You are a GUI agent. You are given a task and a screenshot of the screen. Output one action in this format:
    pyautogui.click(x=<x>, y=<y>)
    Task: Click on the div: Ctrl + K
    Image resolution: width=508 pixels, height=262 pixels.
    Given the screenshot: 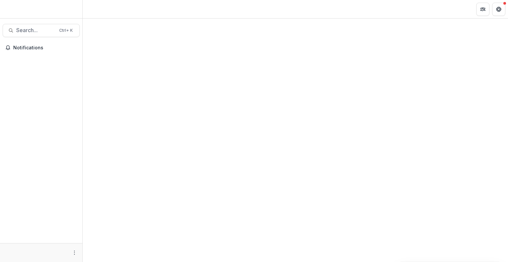 What is the action you would take?
    pyautogui.click(x=66, y=30)
    